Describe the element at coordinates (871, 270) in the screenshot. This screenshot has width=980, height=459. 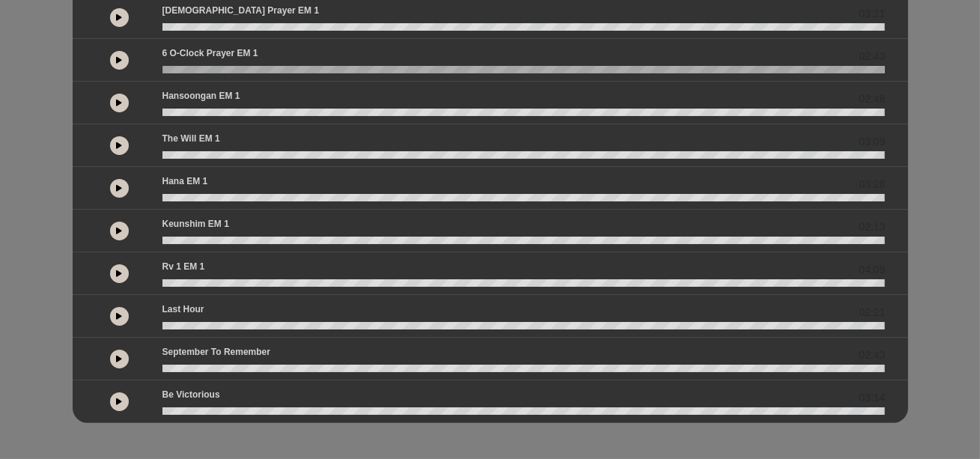
I see `span: 04:09` at that location.